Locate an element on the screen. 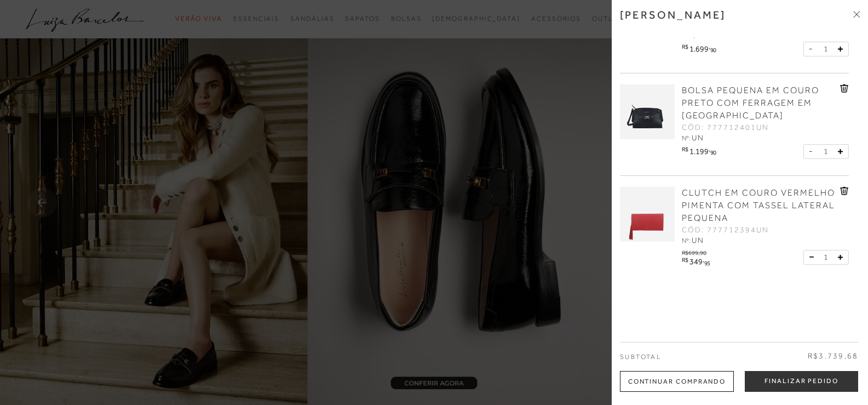  div: R$699,90 is located at coordinates (697, 251).